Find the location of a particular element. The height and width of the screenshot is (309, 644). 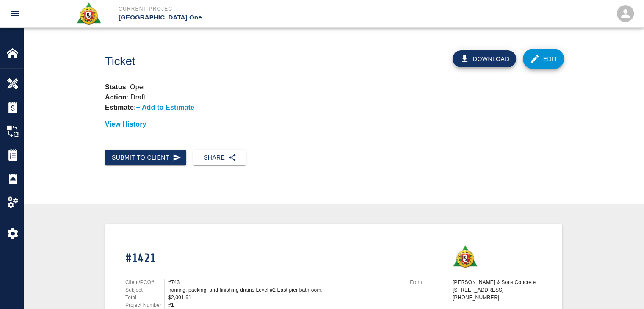

p: From is located at coordinates (429, 282).